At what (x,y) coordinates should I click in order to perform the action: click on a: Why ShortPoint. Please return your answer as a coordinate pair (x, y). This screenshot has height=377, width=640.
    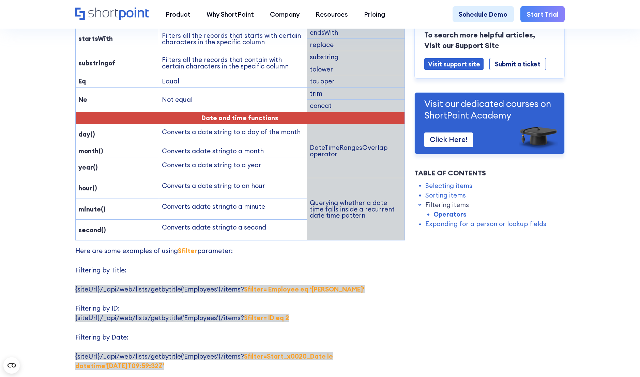
    Looking at the image, I should click on (230, 14).